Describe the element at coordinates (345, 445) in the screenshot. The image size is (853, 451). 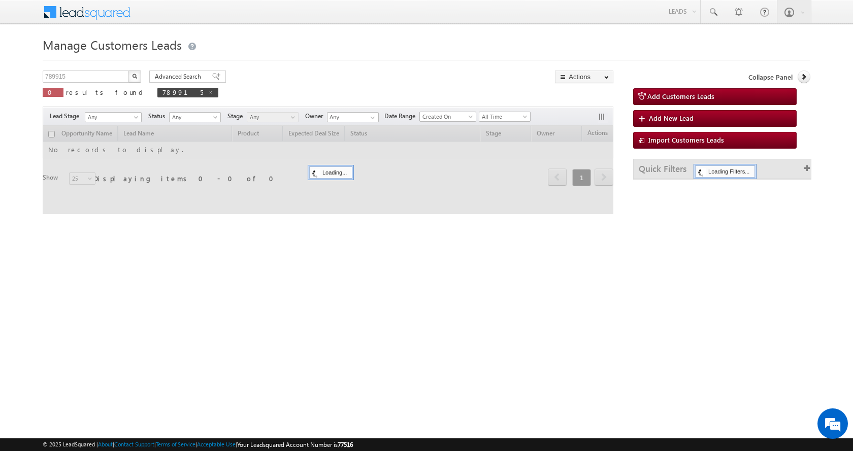
I see `span: 77516` at that location.